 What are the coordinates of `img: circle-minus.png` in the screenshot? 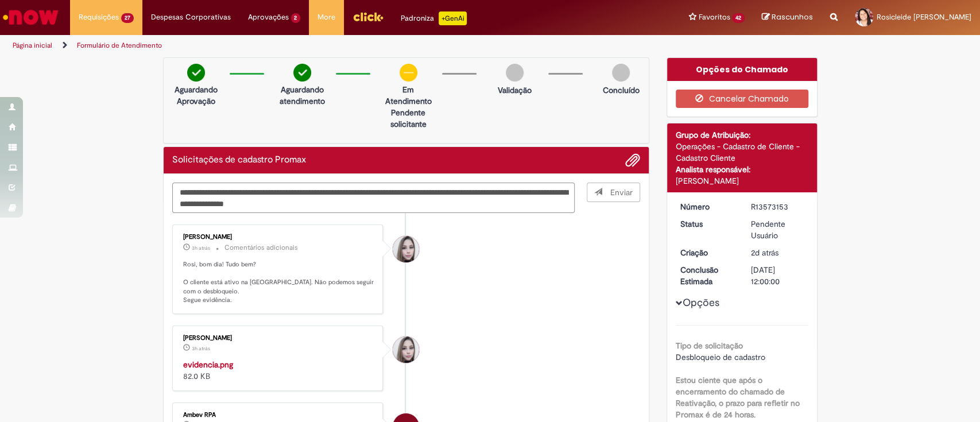 It's located at (408, 72).